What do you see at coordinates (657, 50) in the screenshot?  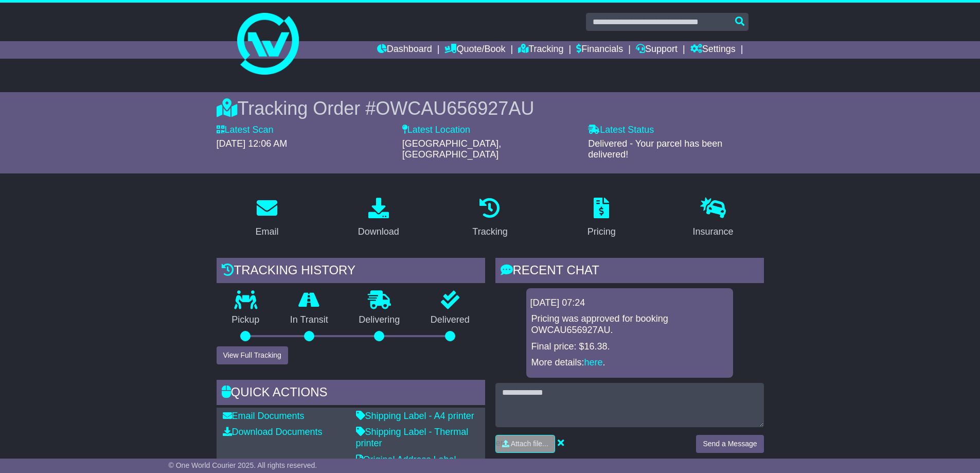 I see `a: Support` at bounding box center [657, 50].